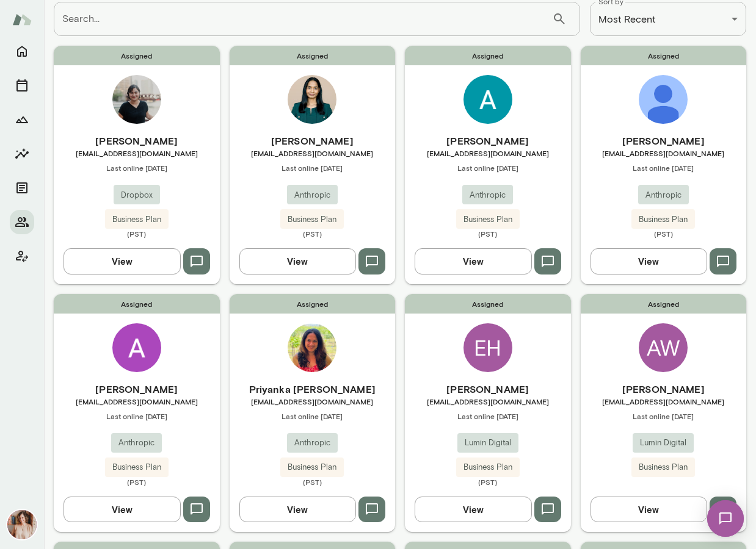  What do you see at coordinates (22, 222) in the screenshot?
I see `button: Members` at bounding box center [22, 222].